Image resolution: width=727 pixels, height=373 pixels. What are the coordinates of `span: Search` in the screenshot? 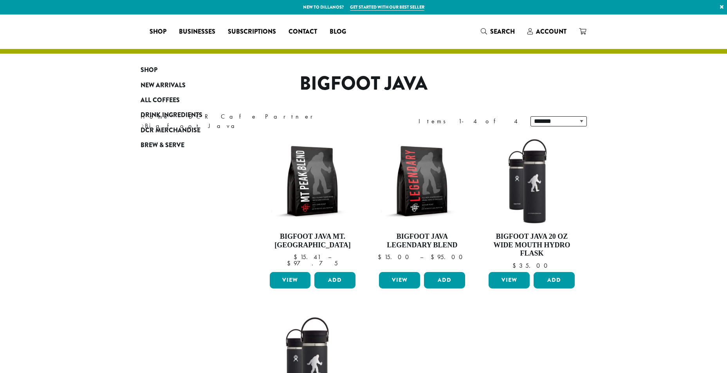 It's located at (502, 31).